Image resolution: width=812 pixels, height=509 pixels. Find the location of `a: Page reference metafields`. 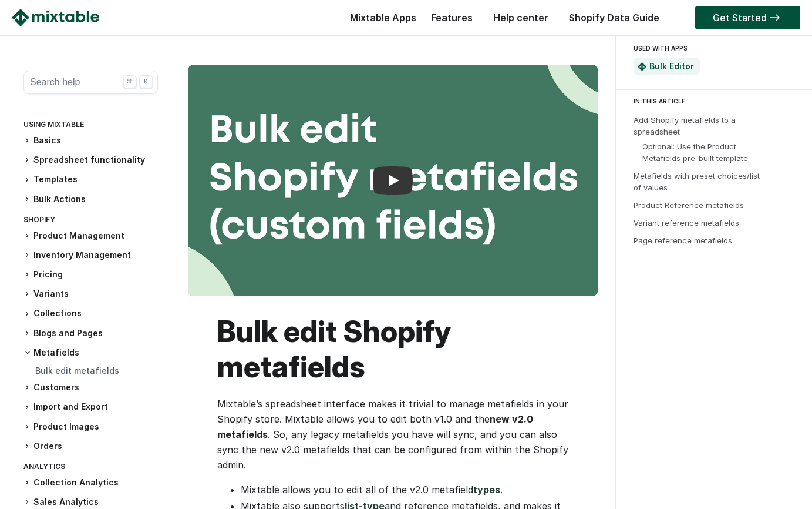

a: Page reference metafields is located at coordinates (683, 241).